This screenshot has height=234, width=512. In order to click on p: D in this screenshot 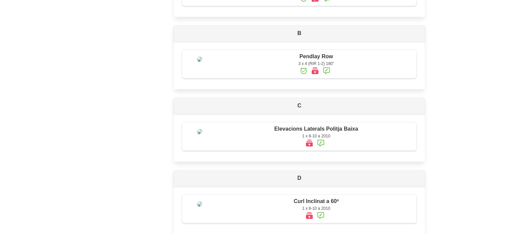, I will do `click(299, 178)`.